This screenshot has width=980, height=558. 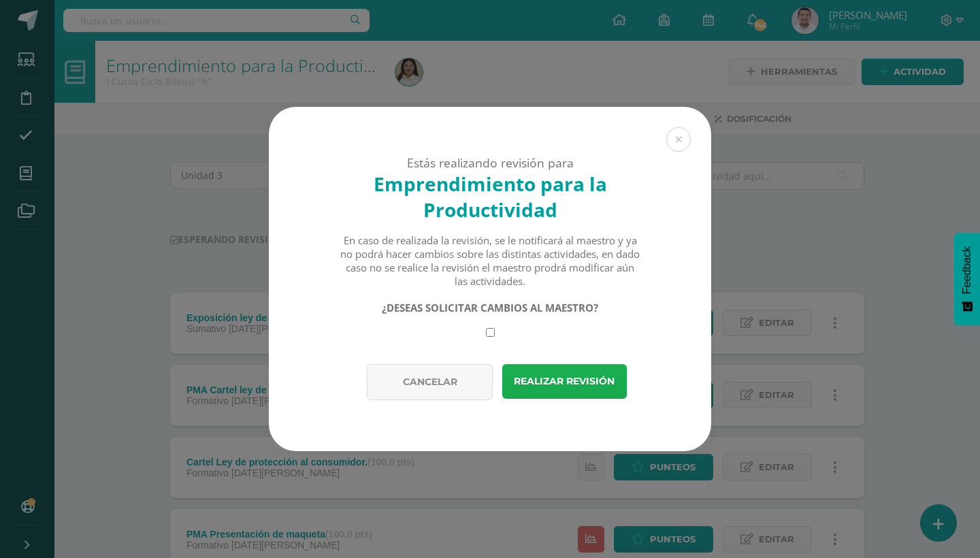 I want to click on div: En caso de realizada la revisión, se le notificará al maestro y ya no podrá hacer cambios sobre l..., so click(x=490, y=260).